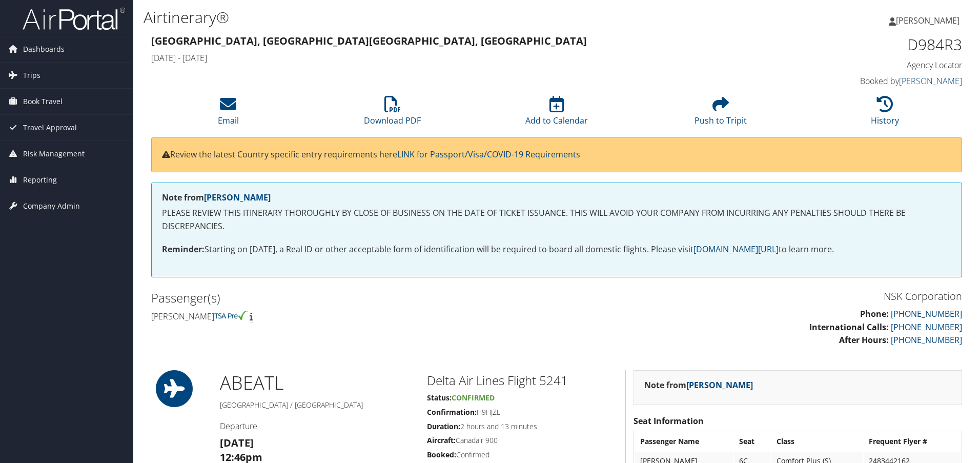  I want to click on h2: Passenger(s), so click(350, 297).